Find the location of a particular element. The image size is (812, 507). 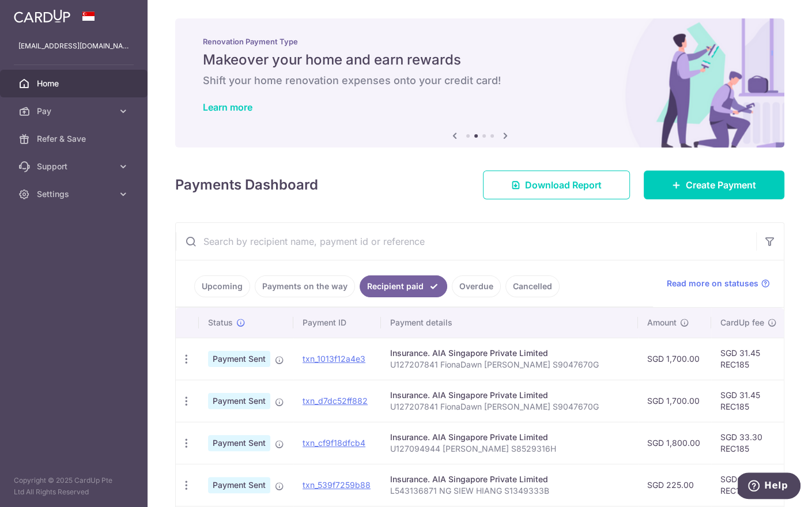

img: CardUp is located at coordinates (42, 16).